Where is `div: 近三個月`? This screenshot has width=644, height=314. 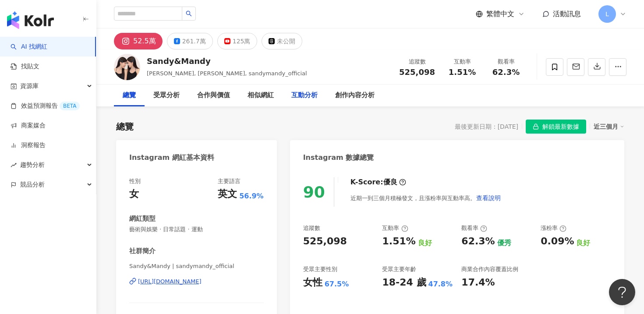 div: 近三個月 is located at coordinates (609, 126).